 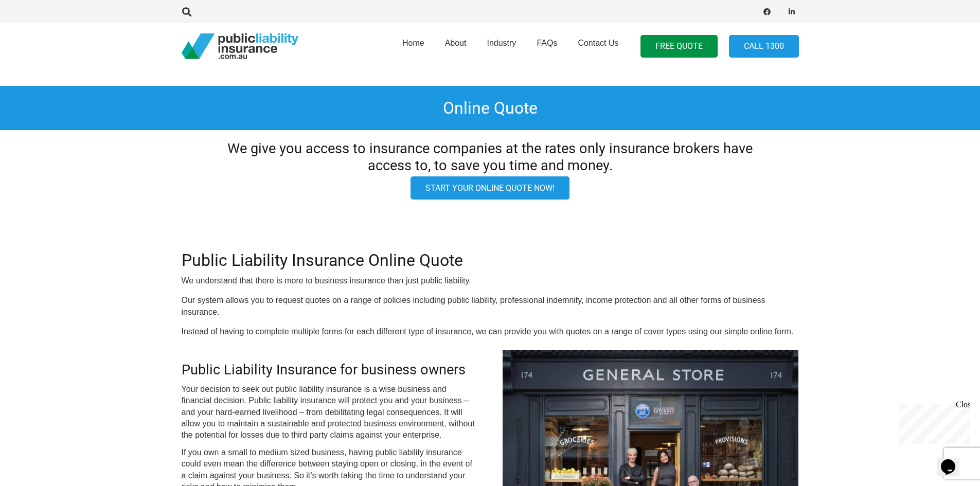 I want to click on a: Start your online quote now!, so click(x=490, y=187).